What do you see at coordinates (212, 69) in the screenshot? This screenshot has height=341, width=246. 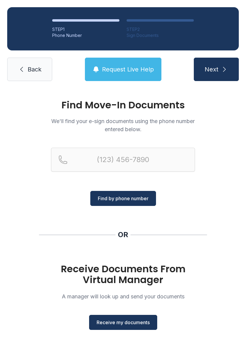 I see `span: Next` at bounding box center [212, 69].